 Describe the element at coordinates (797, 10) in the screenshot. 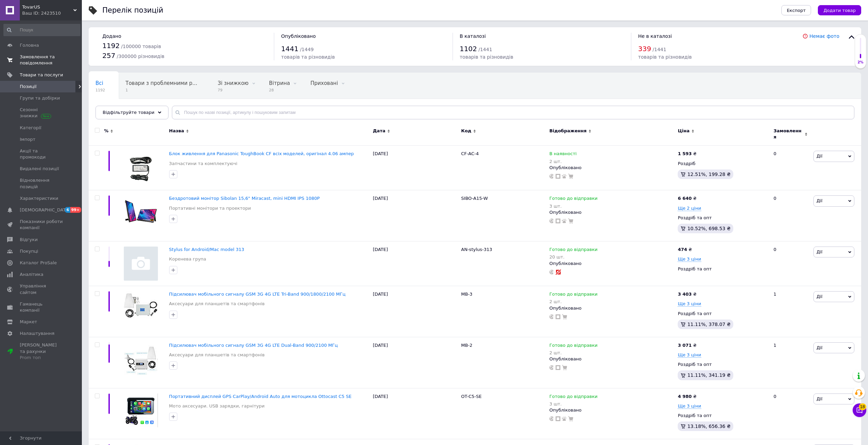

I see `button: Експорт` at that location.